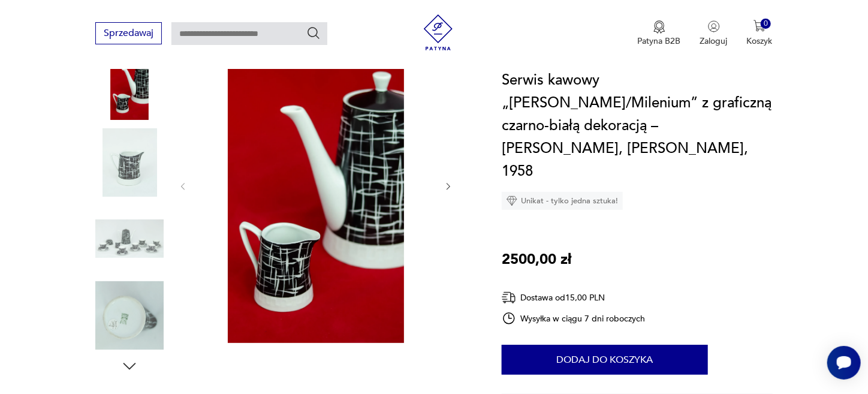  What do you see at coordinates (129, 33) in the screenshot?
I see `button: Sprzedawaj` at bounding box center [129, 33].